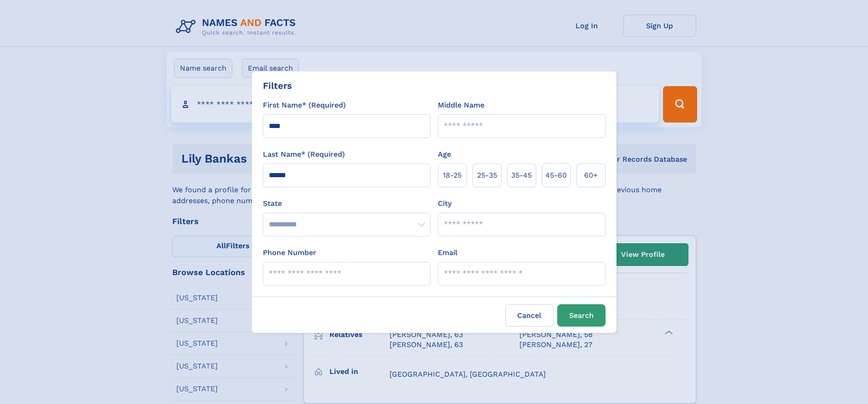 This screenshot has width=868, height=404. I want to click on label: First Name* (Required), so click(304, 105).